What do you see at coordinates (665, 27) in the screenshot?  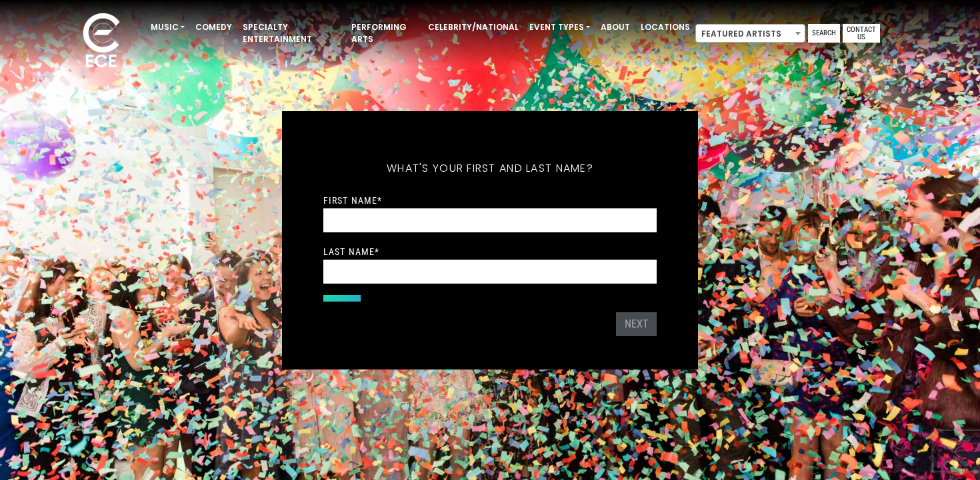 I see `a: Locations` at bounding box center [665, 27].